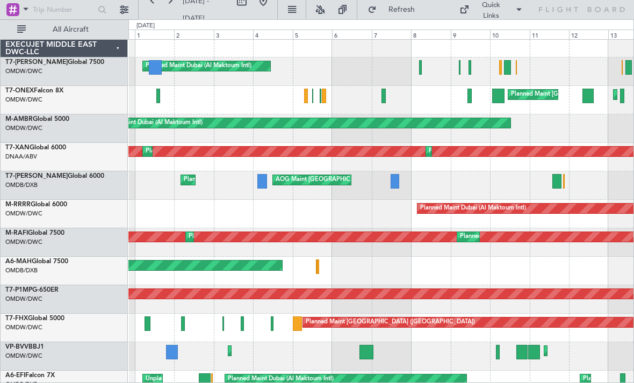 The width and height of the screenshot is (634, 383). What do you see at coordinates (25, 347) in the screenshot?
I see `a: VP-BVVBBJ1` at bounding box center [25, 347].